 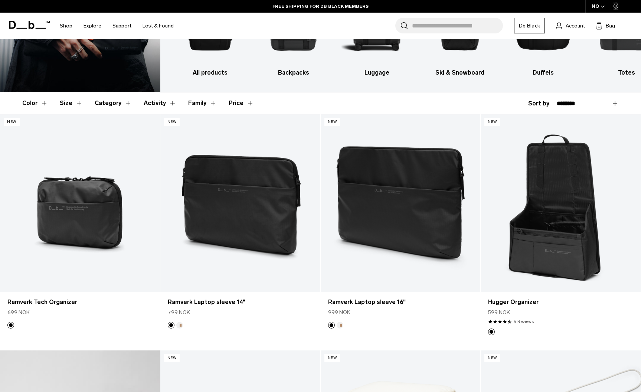 I want to click on span: Bag, so click(x=610, y=26).